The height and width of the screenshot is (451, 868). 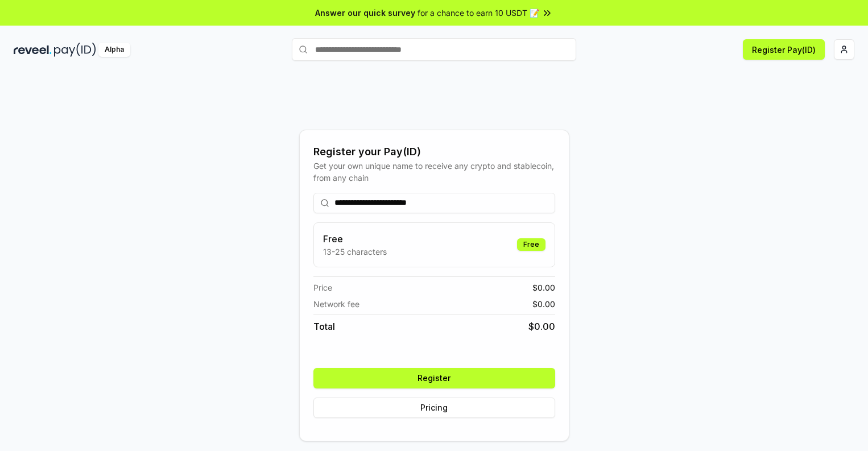 What do you see at coordinates (434, 408) in the screenshot?
I see `button: Pricing` at bounding box center [434, 408].